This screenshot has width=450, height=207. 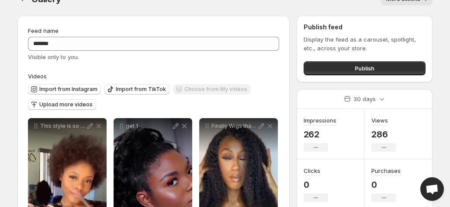 I want to click on h3: Views, so click(x=380, y=120).